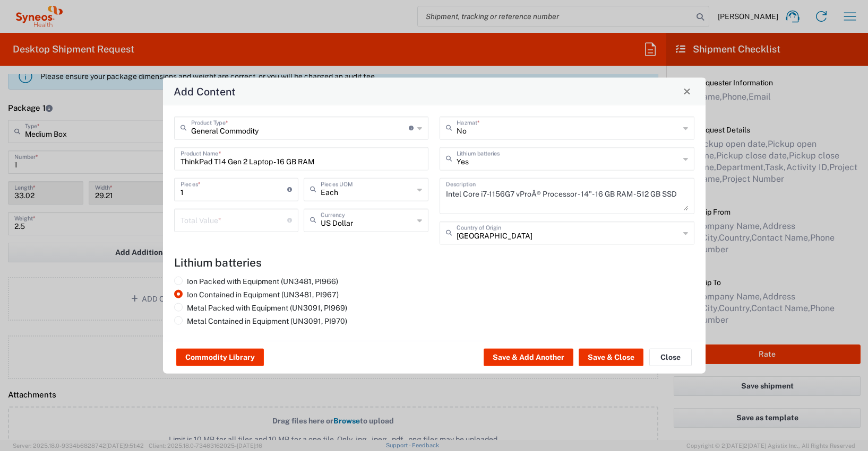 This screenshot has height=451, width=868. What do you see at coordinates (256, 281) in the screenshot?
I see `label: Ion Packed with Equipment (UN3481, PI966)` at bounding box center [256, 281].